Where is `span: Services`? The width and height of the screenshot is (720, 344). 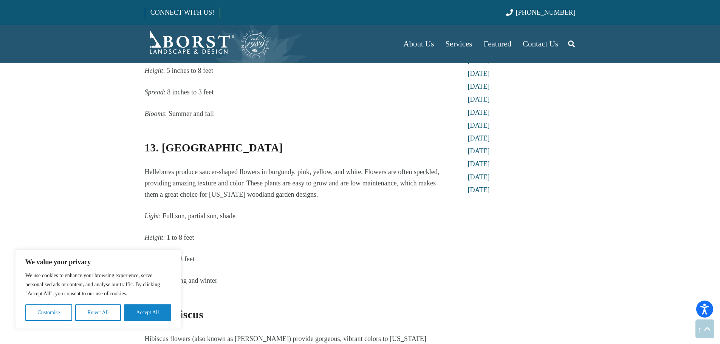 span: Services is located at coordinates (458, 44).